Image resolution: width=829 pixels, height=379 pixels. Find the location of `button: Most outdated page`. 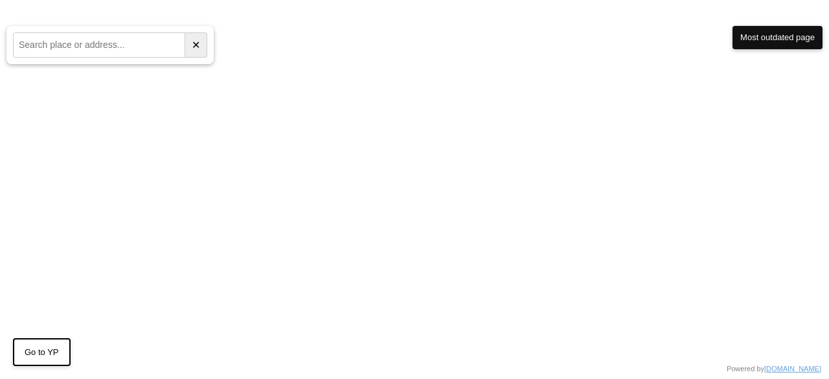

button: Most outdated page is located at coordinates (777, 38).